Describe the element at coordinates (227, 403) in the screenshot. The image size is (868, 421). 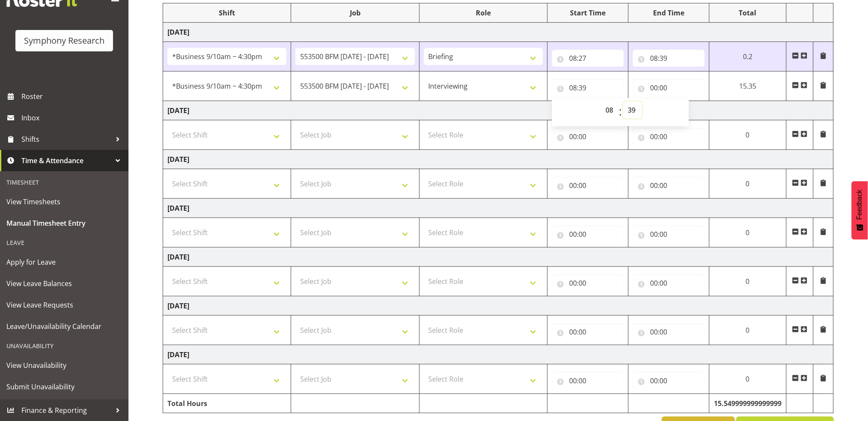
I see `td: Total Hours` at that location.